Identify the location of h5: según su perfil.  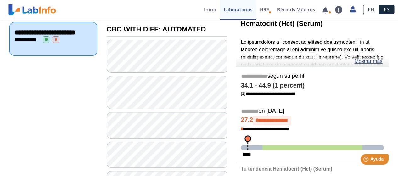
(312, 76).